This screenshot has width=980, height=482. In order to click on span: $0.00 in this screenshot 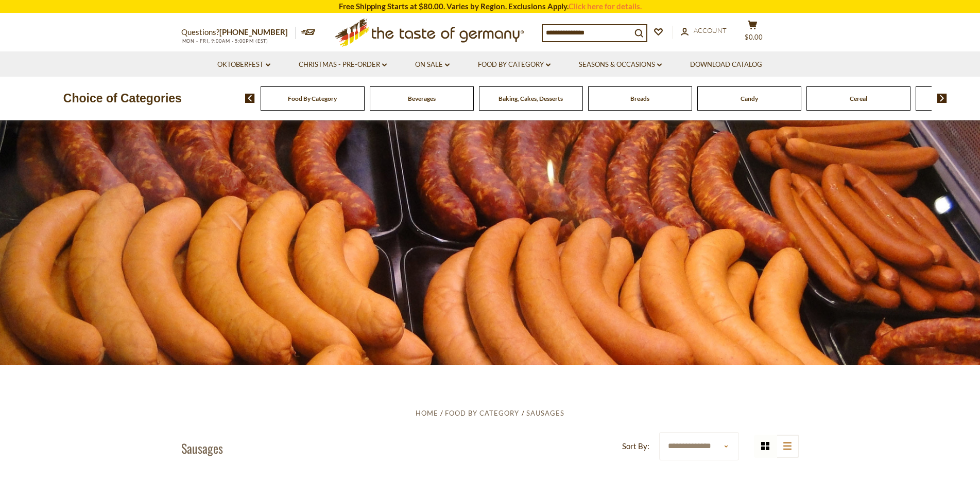, I will do `click(754, 37)`.